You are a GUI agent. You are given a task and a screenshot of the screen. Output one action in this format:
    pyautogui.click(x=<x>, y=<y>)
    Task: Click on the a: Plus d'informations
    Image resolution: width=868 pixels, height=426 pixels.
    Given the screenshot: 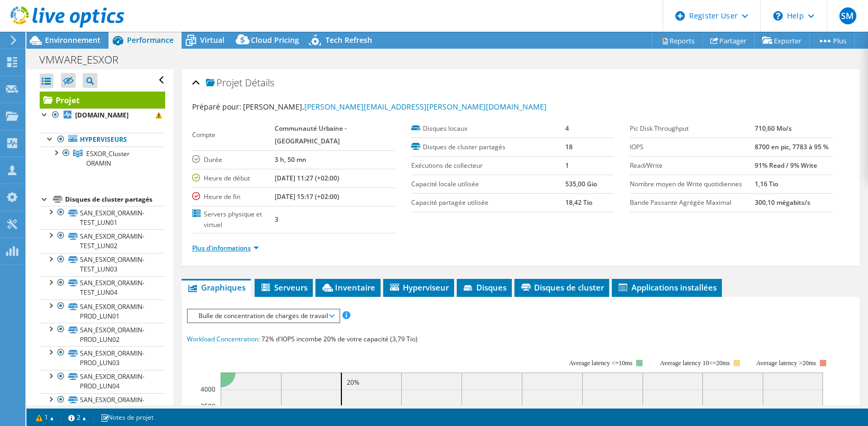 What is the action you would take?
    pyautogui.click(x=225, y=248)
    